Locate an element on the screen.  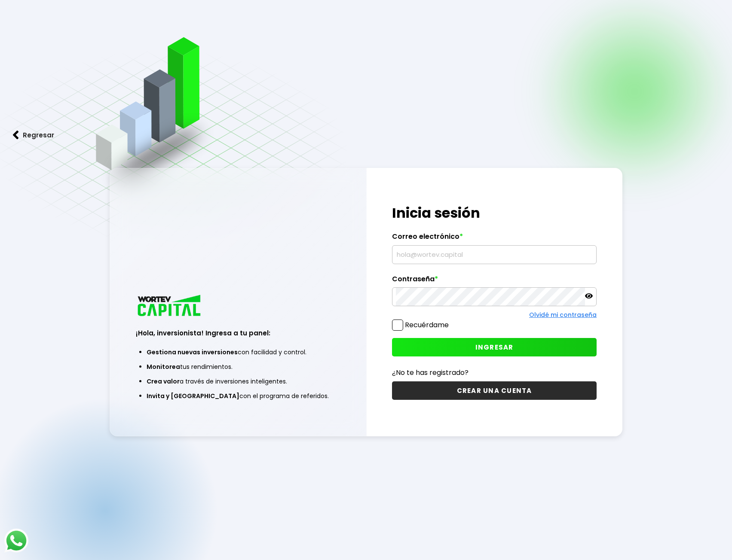
img: logo_wortev_capital is located at coordinates (169, 306).